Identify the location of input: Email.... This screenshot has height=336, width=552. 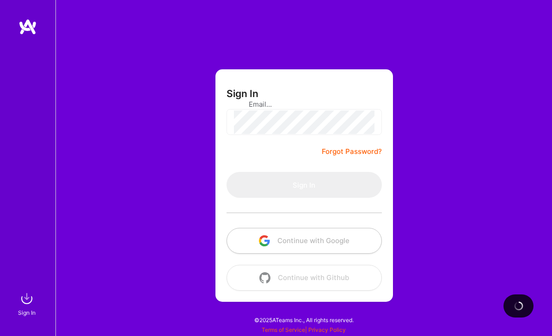
(304, 104).